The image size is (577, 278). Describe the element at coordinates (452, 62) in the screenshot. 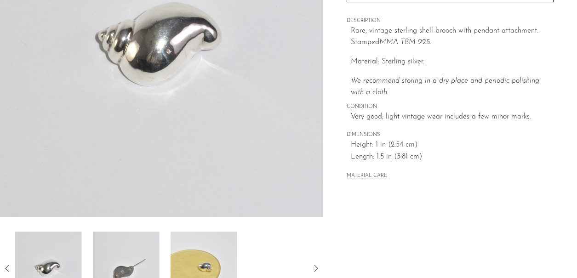

I see `p: Material: Sterling silver.` at that location.